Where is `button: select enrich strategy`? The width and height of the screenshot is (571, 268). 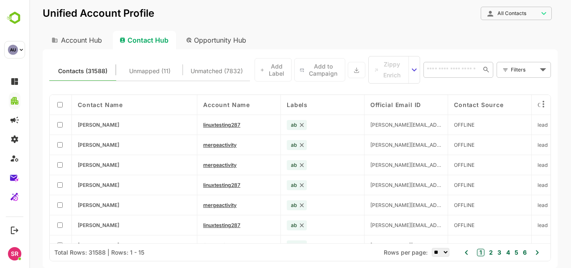 button: select enrich strategy is located at coordinates (385, 70).